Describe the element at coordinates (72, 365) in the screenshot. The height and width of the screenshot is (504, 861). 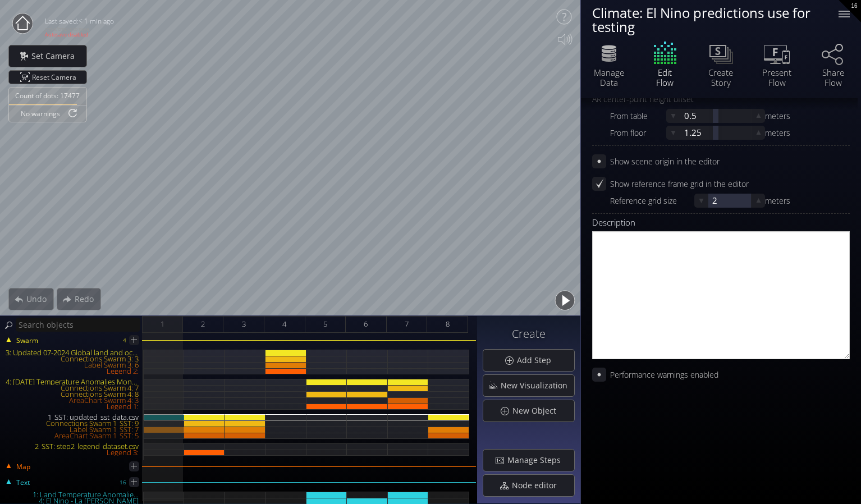
I see `div: Label Swarm 3: 6` at that location.